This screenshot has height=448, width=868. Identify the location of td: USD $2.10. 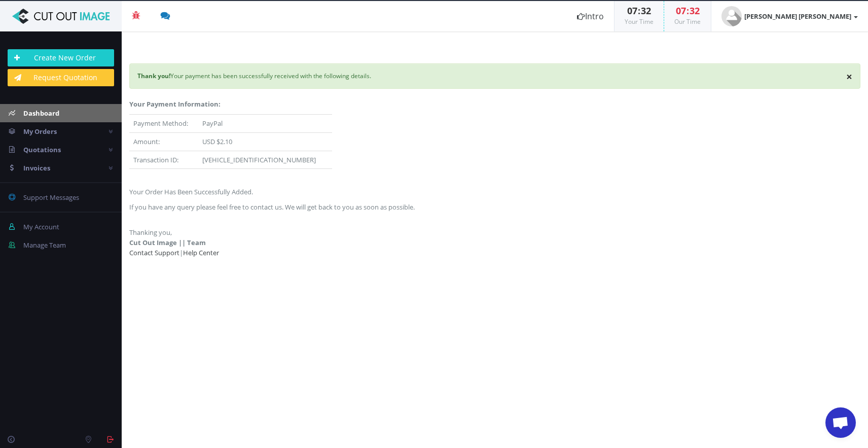
(265, 142).